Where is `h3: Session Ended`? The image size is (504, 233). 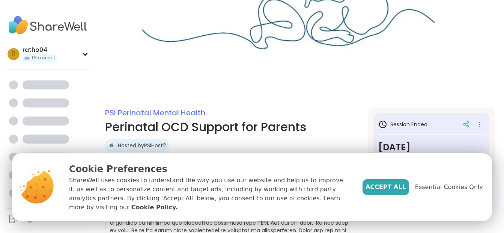 h3: Session Ended is located at coordinates (403, 124).